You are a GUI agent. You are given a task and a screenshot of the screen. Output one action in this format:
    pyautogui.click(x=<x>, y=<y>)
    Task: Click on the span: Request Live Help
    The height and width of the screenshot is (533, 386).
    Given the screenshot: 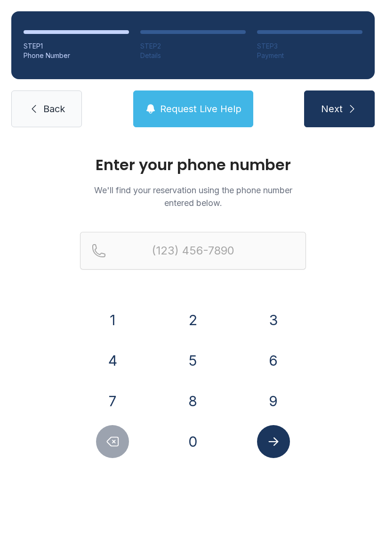 What is the action you would take?
    pyautogui.click(x=201, y=109)
    